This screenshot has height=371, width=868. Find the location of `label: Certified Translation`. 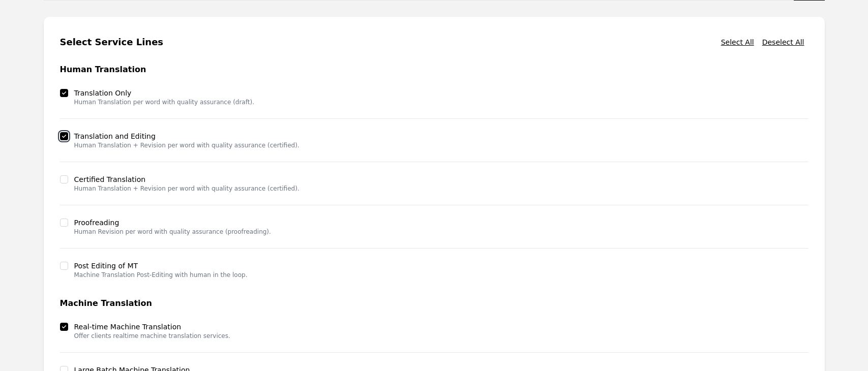

label: Certified Translation is located at coordinates (187, 180).